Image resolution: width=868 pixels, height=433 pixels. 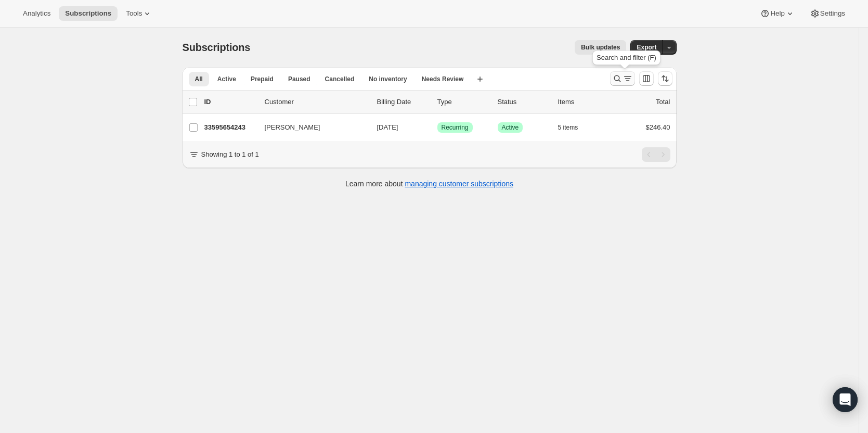 What do you see at coordinates (656, 154) in the screenshot?
I see `nav: Pagination` at bounding box center [656, 154].